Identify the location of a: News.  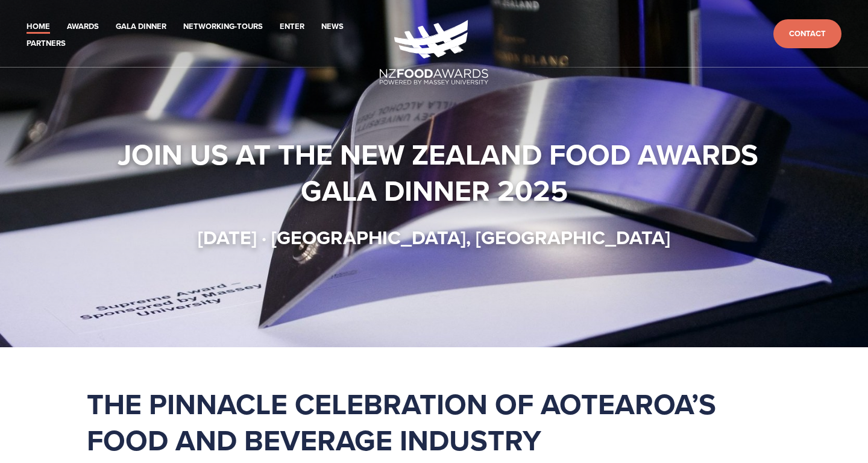
(332, 27).